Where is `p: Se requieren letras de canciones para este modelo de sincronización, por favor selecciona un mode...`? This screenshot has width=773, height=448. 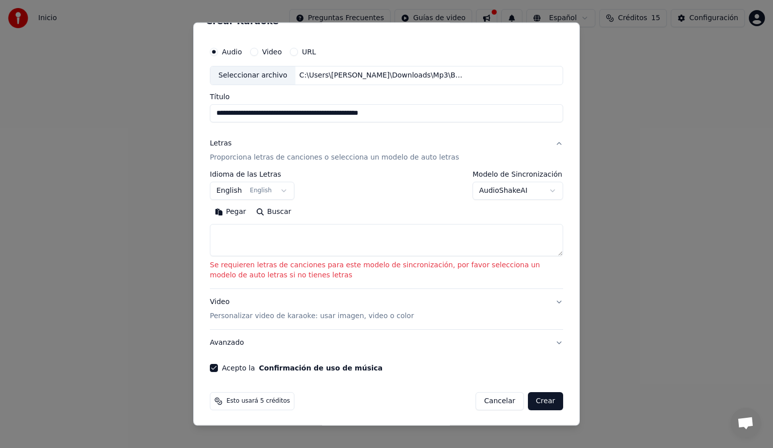
p: Se requieren letras de canciones para este modelo de sincronización, por favor selecciona un mode... is located at coordinates (386, 270).